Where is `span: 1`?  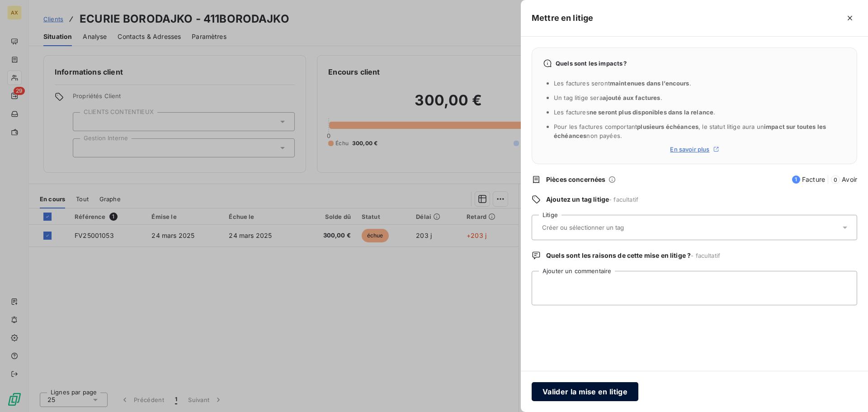 span: 1 is located at coordinates (796, 180).